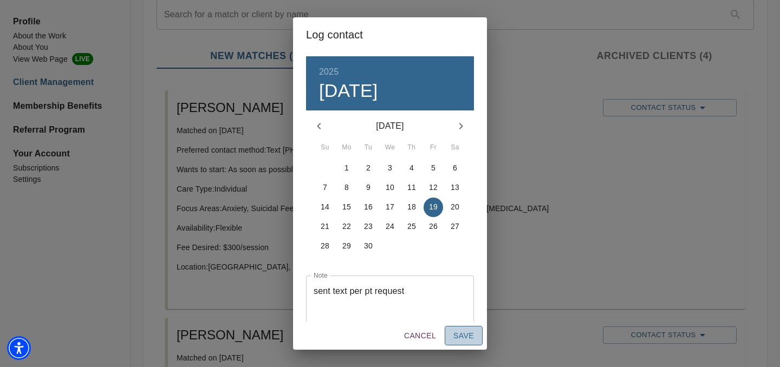 The height and width of the screenshot is (367, 780). What do you see at coordinates (455, 188) in the screenshot?
I see `button: 13` at bounding box center [455, 188].